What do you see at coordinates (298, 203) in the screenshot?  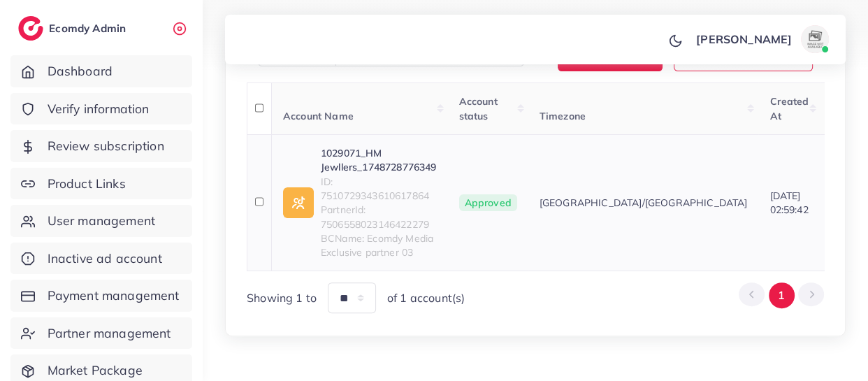 I see `img: ic-ad-info.7fc67b75.svg` at bounding box center [298, 203].